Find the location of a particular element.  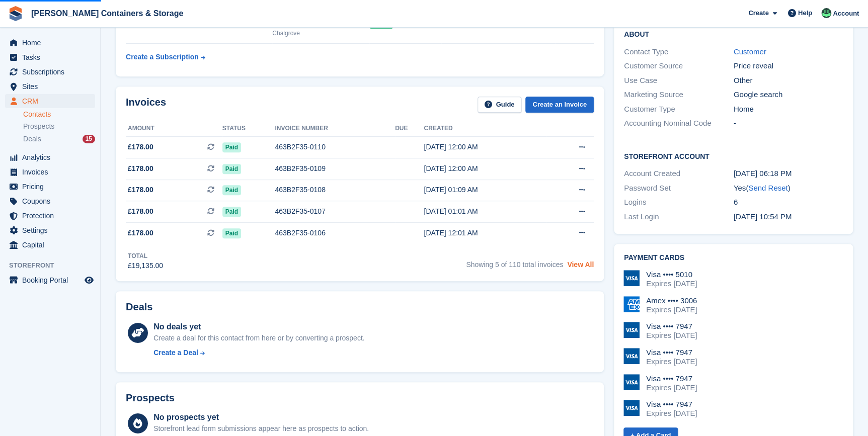

div: Yes is located at coordinates (789, 188).